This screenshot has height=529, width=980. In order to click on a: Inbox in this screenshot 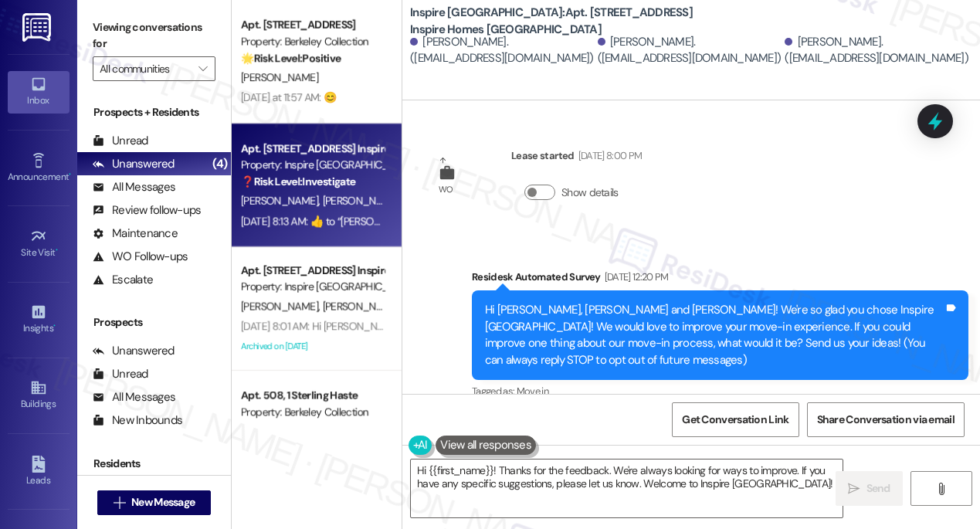, I will do `click(38, 92)`.